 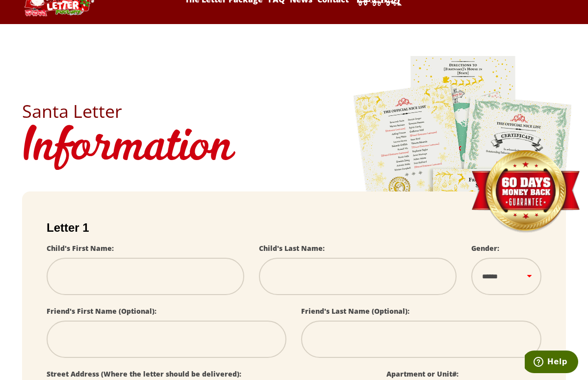 What do you see at coordinates (422, 373) in the screenshot?
I see `label: Apartment or Unit#:` at bounding box center [422, 373].